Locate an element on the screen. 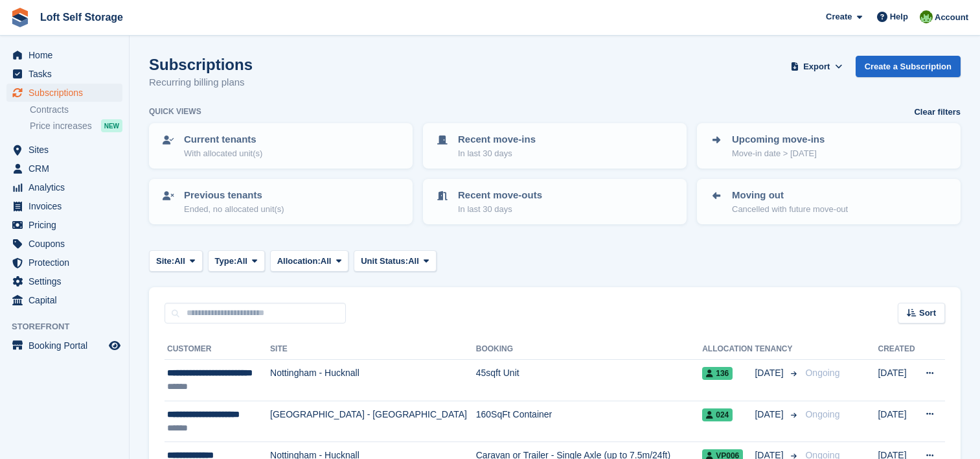  p: Previous tenants is located at coordinates (234, 195).